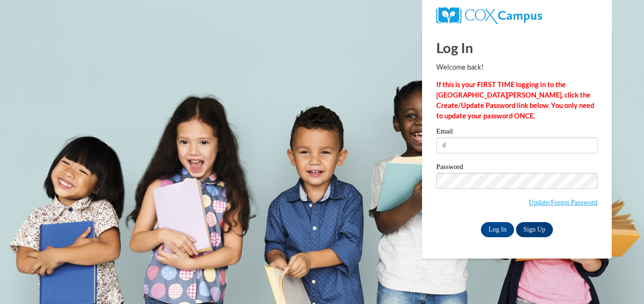  Describe the element at coordinates (497, 230) in the screenshot. I see `input: Log In` at that location.